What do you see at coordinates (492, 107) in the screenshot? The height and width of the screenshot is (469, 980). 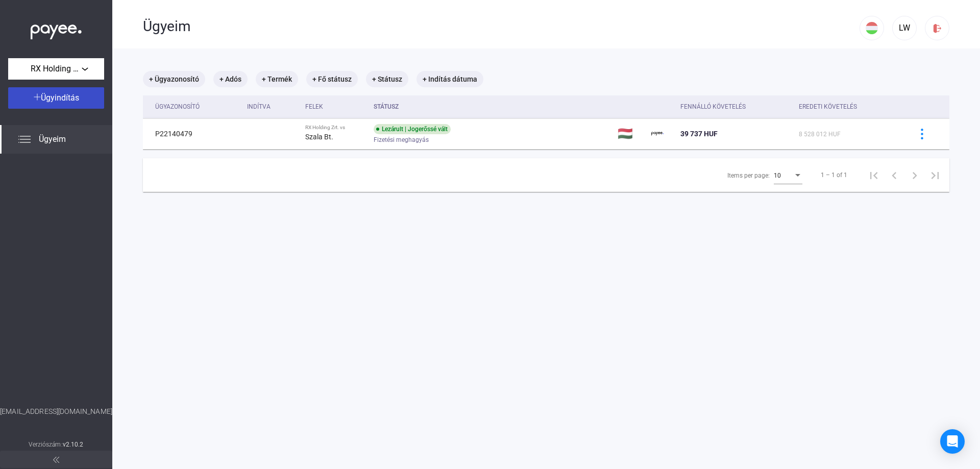 I see `th: Státusz` at bounding box center [492, 107].